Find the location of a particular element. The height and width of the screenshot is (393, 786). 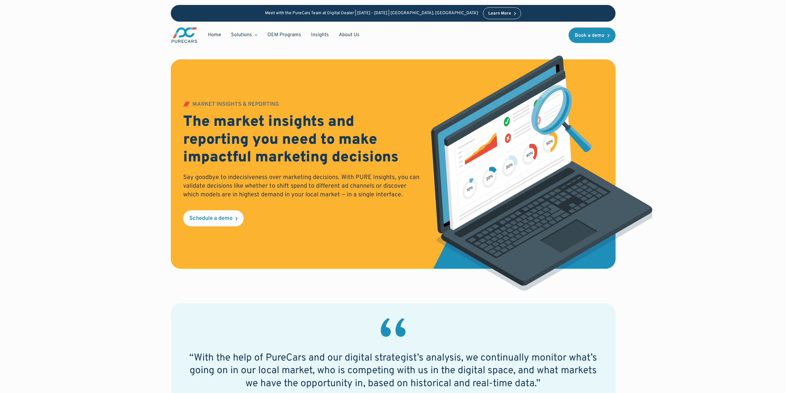

a: OEM Programs is located at coordinates (284, 35).